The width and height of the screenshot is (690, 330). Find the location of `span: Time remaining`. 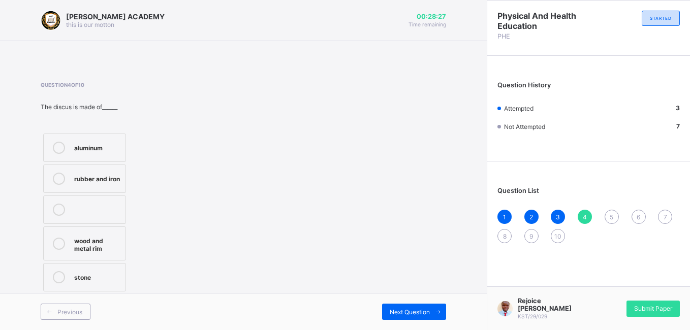

span: Time remaining is located at coordinates (427, 24).